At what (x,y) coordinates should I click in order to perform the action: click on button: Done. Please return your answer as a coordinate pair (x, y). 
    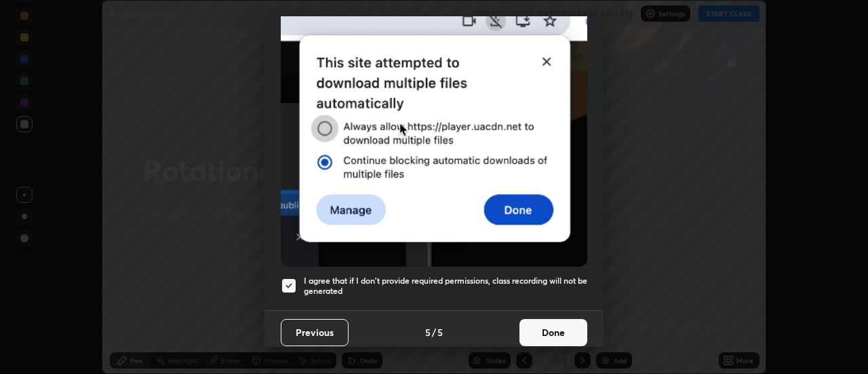
    Looking at the image, I should click on (554, 333).